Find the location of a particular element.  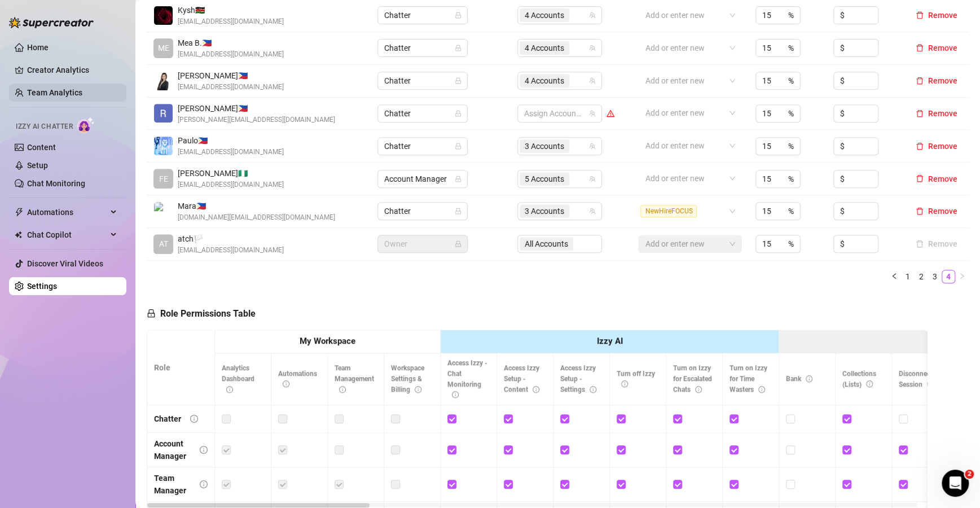

span: Disconnect Session is located at coordinates (916, 379).